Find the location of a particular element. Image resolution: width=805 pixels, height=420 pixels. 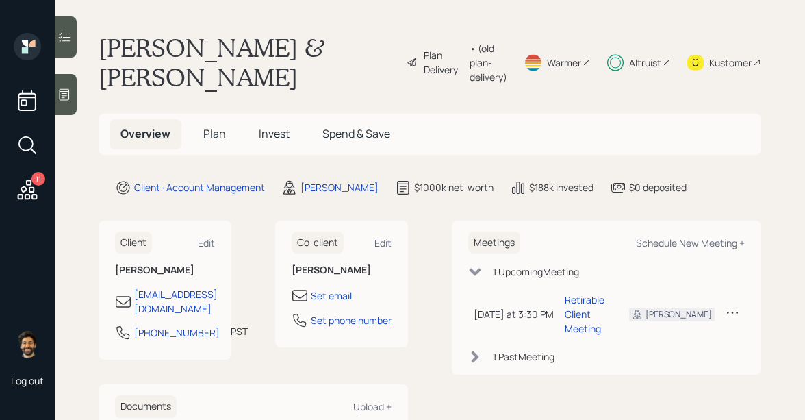

div: Plan Delivery is located at coordinates (443, 62).